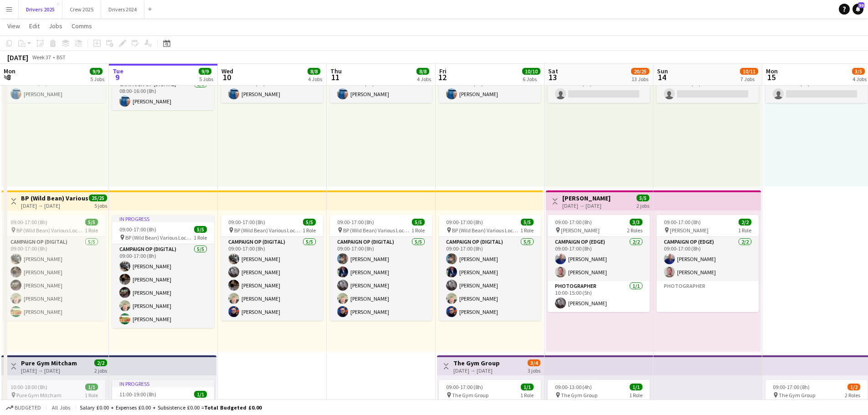 This screenshot has height=415, width=868. What do you see at coordinates (335, 77) in the screenshot?
I see `span: 11` at bounding box center [335, 77].